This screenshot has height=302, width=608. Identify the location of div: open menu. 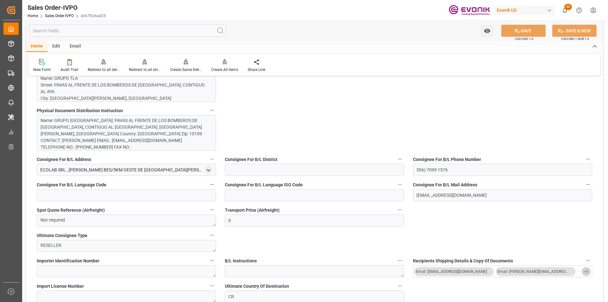
(208, 170).